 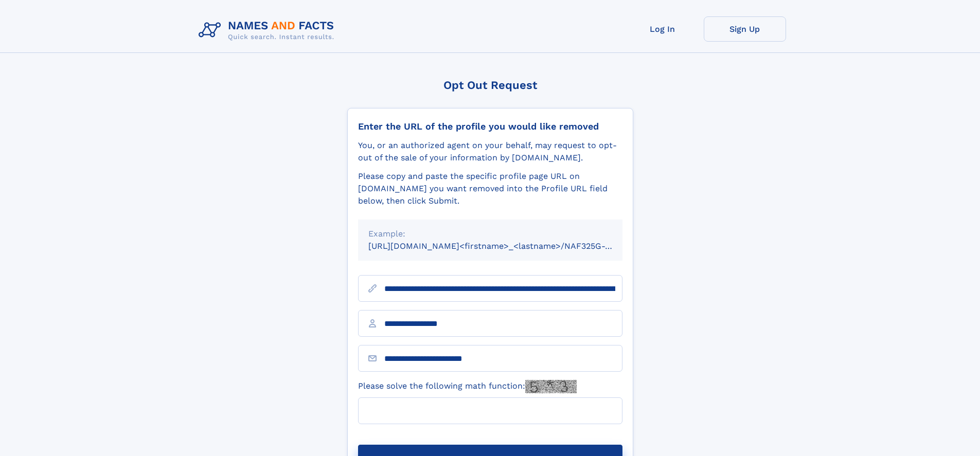 What do you see at coordinates (745, 29) in the screenshot?
I see `a: Sign Up` at bounding box center [745, 29].